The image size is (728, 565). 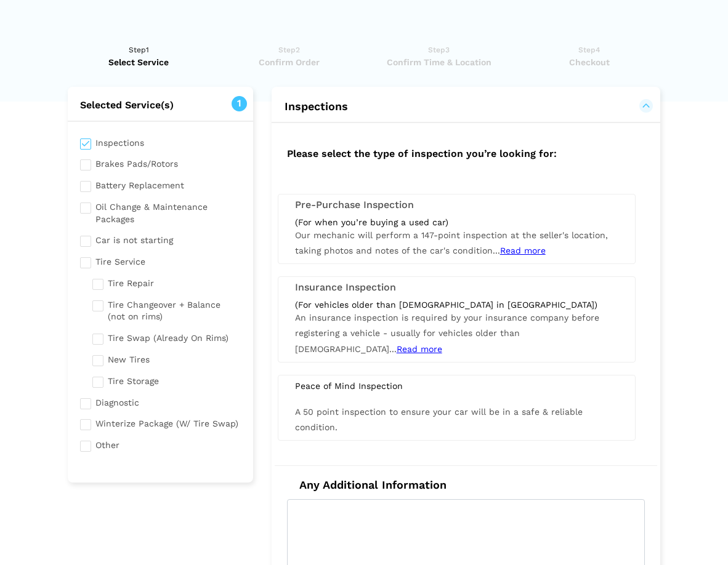 What do you see at coordinates (439, 56) in the screenshot?
I see `a: Step3` at bounding box center [439, 56].